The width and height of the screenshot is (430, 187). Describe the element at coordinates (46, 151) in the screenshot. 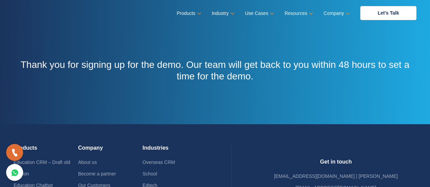

I see `h4: Products` at that location.